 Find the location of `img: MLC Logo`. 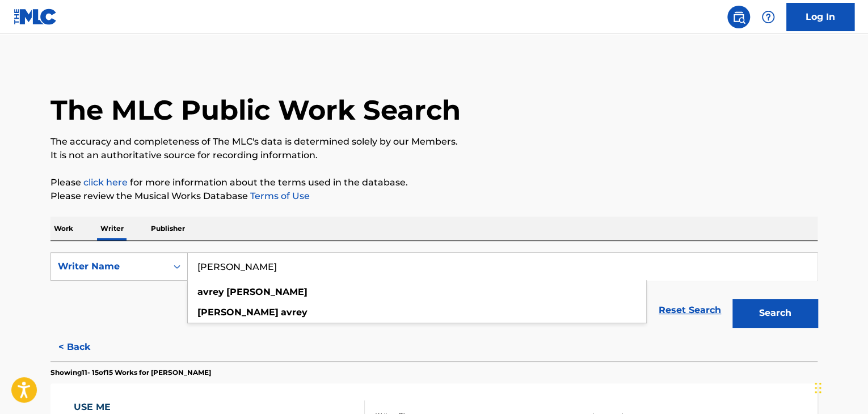

img: MLC Logo is located at coordinates (35, 16).